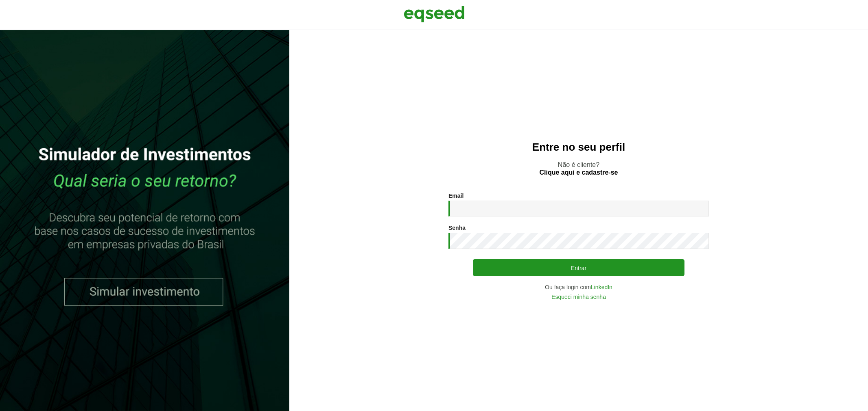  What do you see at coordinates (456, 196) in the screenshot?
I see `label: Email` at bounding box center [456, 196].